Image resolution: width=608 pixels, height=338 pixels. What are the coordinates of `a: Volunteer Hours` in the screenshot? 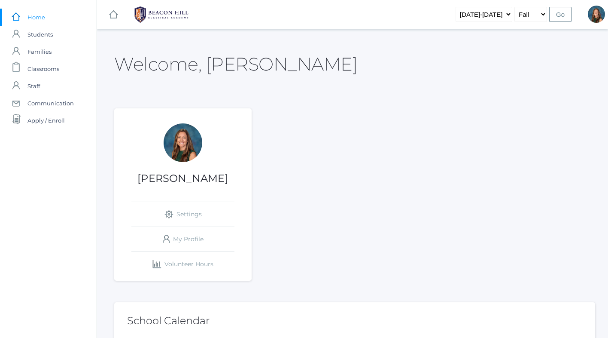 It's located at (183, 264).